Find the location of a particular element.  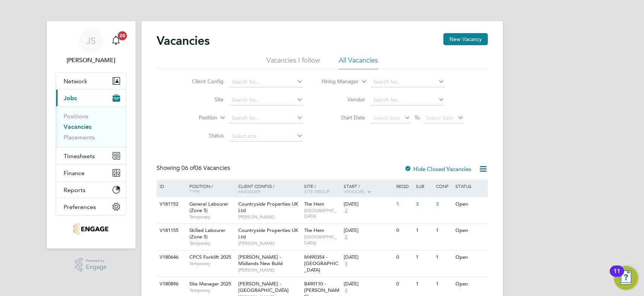

div: Status is located at coordinates (470, 186).